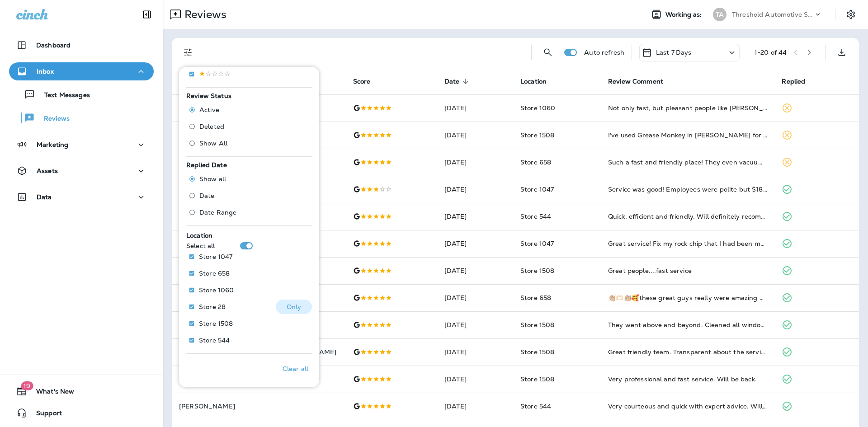  I want to click on span: Store 1060, so click(538, 108).